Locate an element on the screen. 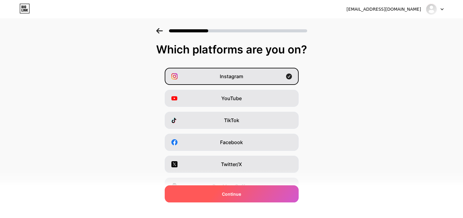 The image size is (463, 218). span: Snapchat is located at coordinates (232, 208).